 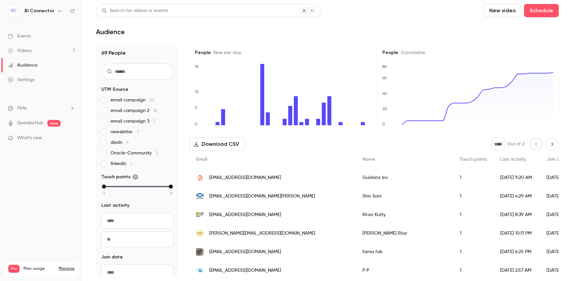 What do you see at coordinates (20, 51) in the screenshot?
I see `div: Videos` at bounding box center [20, 51].